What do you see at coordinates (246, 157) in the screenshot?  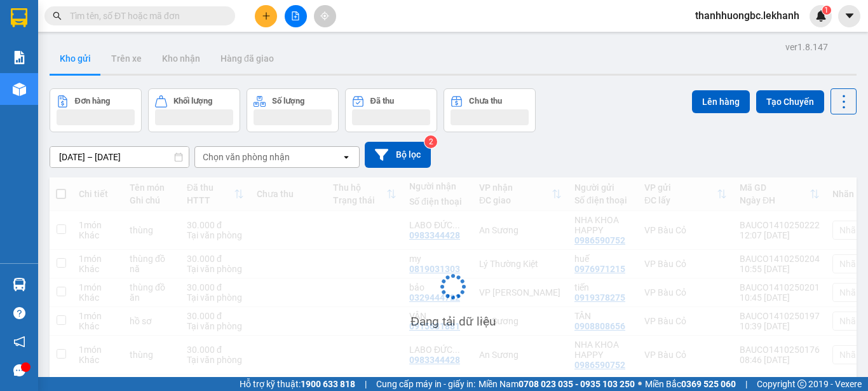 I see `div: Chọn văn phòng nhận` at bounding box center [246, 157].